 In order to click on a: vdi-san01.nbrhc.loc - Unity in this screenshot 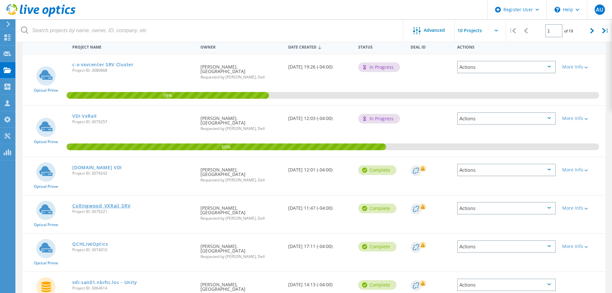, I will do `click(105, 282)`.